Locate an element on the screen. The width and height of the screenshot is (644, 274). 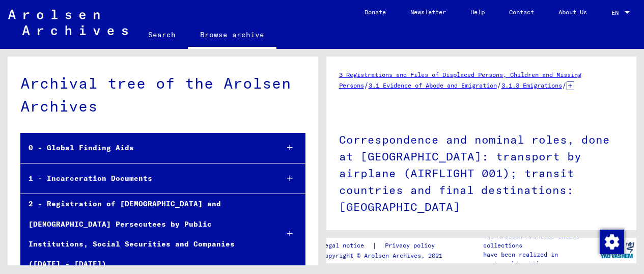
p: The Arolsen Archives online collections is located at coordinates (540, 241).